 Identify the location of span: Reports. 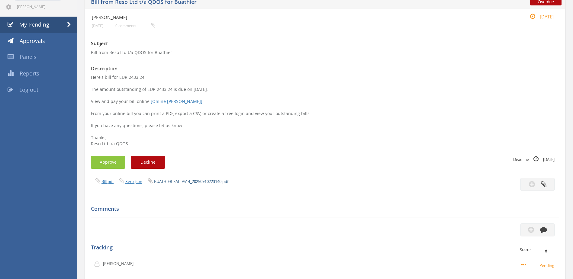
(29, 73).